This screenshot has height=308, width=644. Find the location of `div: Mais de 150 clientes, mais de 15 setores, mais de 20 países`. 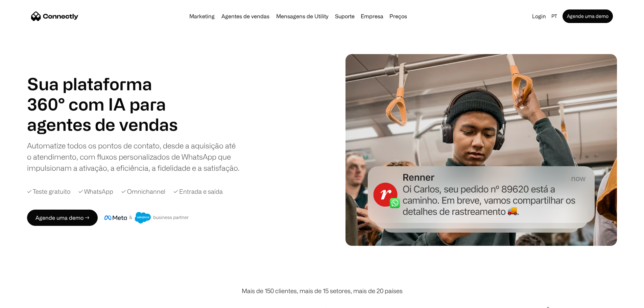

div: Mais de 150 clientes, mais de 15 setores, mais de 20 países is located at coordinates (322, 291).